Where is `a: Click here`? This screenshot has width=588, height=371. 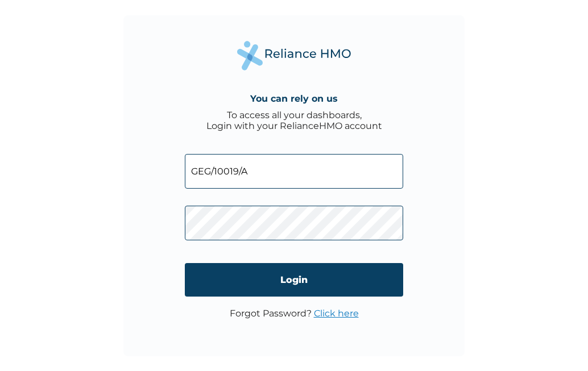 a: Click here is located at coordinates (336, 313).